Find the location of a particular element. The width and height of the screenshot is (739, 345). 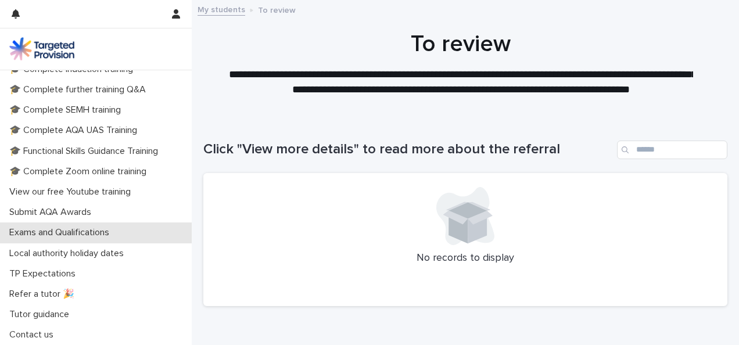

p: 🎓 Complete further training Q&A is located at coordinates (80, 89).